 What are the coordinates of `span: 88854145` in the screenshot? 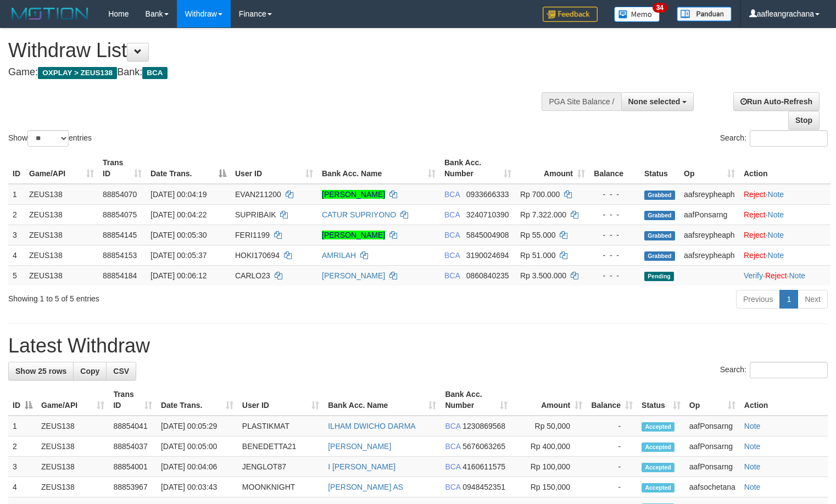 It's located at (119, 235).